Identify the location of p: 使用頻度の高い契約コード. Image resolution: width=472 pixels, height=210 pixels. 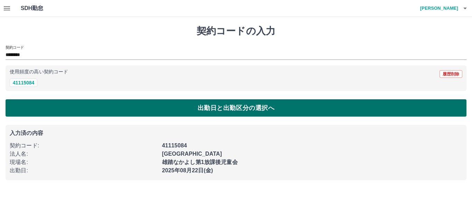
(39, 72).